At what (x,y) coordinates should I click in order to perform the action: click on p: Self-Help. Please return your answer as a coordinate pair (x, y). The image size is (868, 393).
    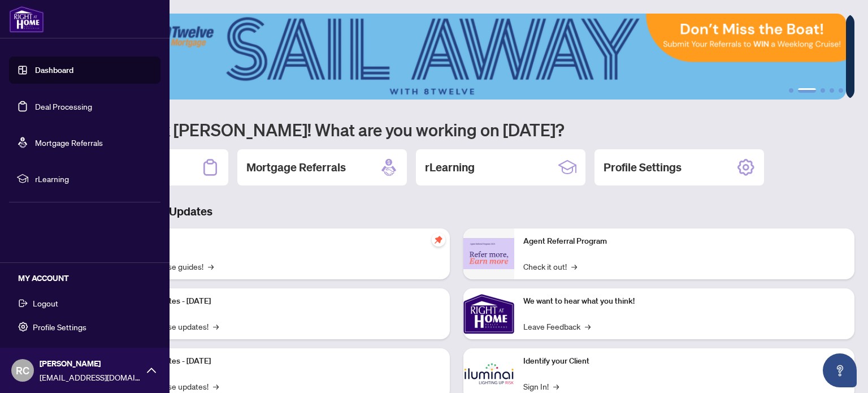
    Looking at the image, I should click on (279, 242).